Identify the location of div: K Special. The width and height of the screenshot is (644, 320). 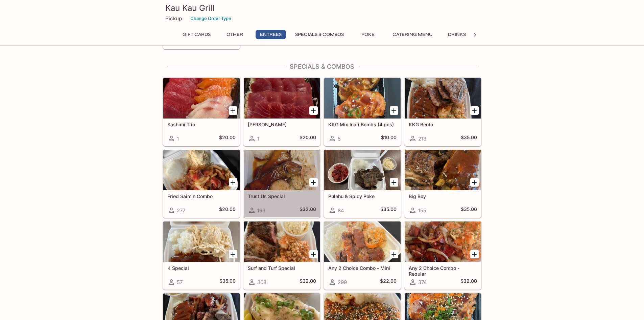
(201, 242).